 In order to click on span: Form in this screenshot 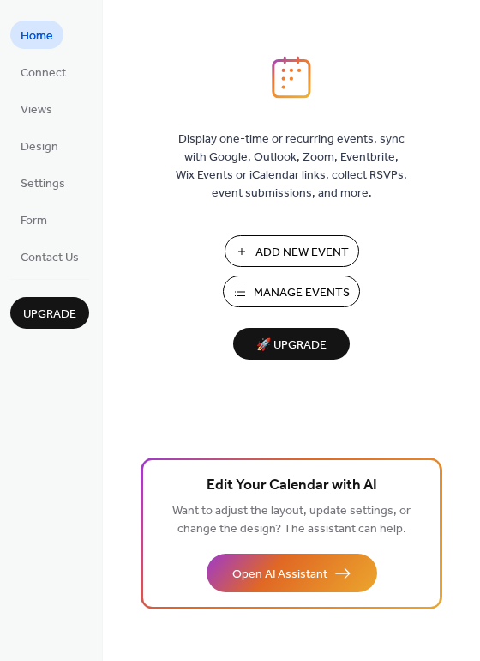, I will do `click(33, 221)`.